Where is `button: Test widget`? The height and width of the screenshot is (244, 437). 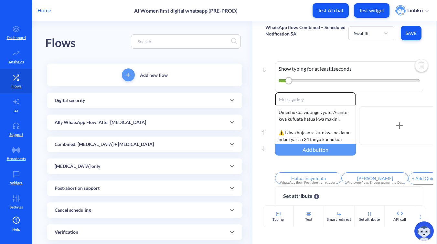
button: Test widget is located at coordinates (372, 10).